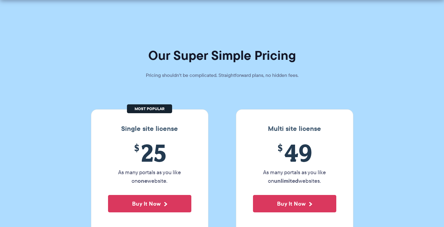  What do you see at coordinates (222, 75) in the screenshot?
I see `p: Pricing shouldn't be complicated. Straightforward plans, no hidden fees.` at bounding box center [222, 75].